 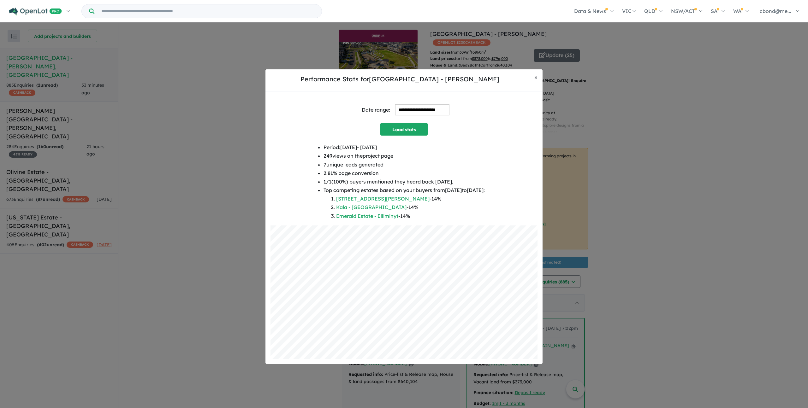 What do you see at coordinates (404, 173) in the screenshot?
I see `li: 2.81 % page conversion` at bounding box center [404, 173].